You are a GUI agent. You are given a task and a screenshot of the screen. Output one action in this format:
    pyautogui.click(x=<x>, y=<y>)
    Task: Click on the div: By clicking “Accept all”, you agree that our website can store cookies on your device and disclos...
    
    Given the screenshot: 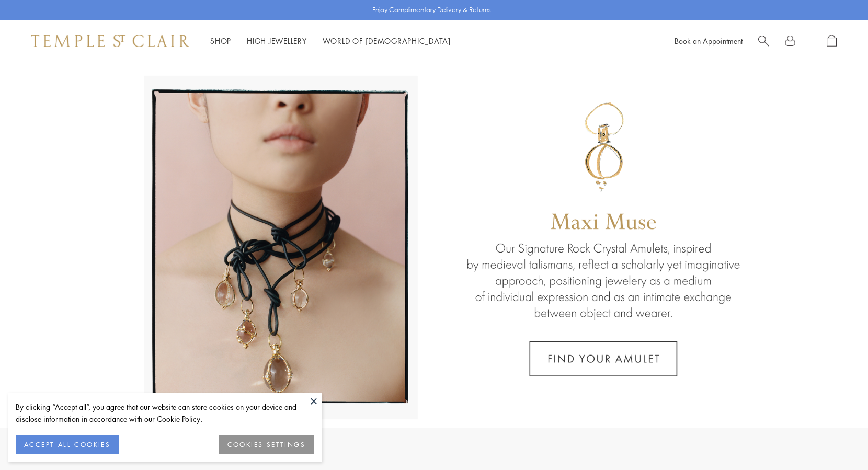 What is the action you would take?
    pyautogui.click(x=164, y=413)
    